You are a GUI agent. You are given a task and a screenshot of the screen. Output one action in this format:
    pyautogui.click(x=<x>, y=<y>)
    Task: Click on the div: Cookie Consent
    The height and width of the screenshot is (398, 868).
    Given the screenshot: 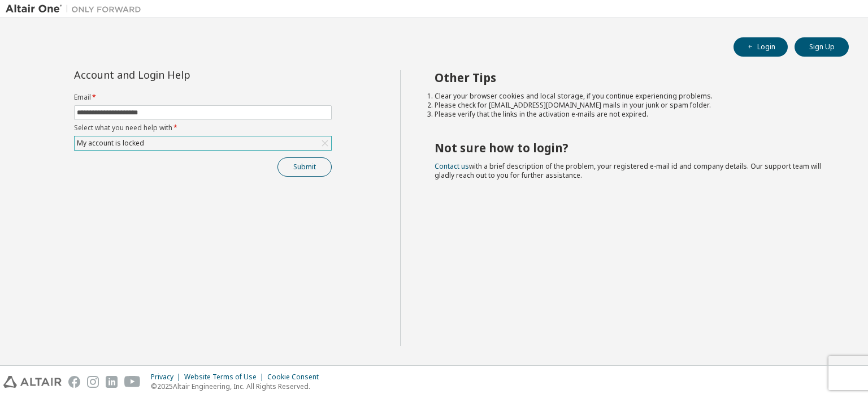 What is the action you would take?
    pyautogui.click(x=296, y=376)
    